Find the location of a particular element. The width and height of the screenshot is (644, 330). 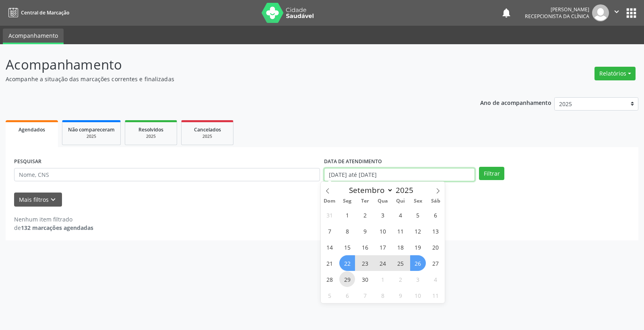

span: Setembro 9, 2025 is located at coordinates (365, 231).